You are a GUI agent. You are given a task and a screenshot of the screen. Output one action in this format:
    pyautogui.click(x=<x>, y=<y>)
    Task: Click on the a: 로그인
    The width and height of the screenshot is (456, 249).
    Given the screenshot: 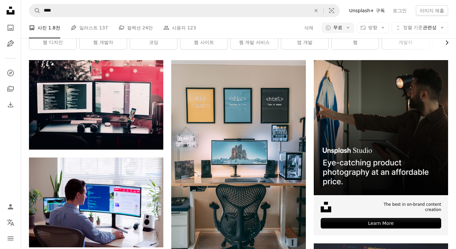 What is the action you would take?
    pyautogui.click(x=400, y=11)
    